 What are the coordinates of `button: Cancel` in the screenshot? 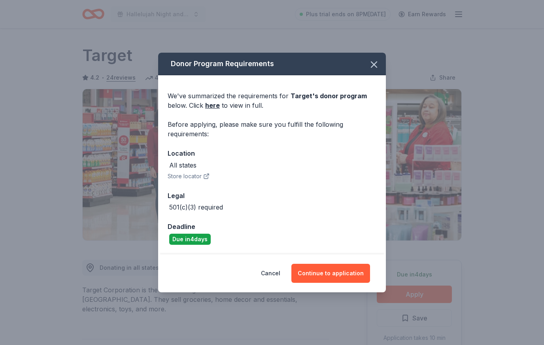 It's located at (271, 273).